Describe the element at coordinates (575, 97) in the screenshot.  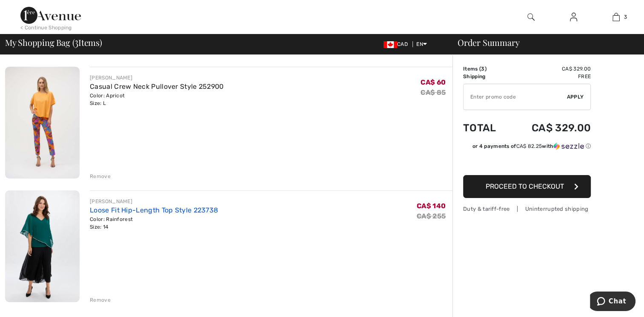
I see `span: Apply` at that location.